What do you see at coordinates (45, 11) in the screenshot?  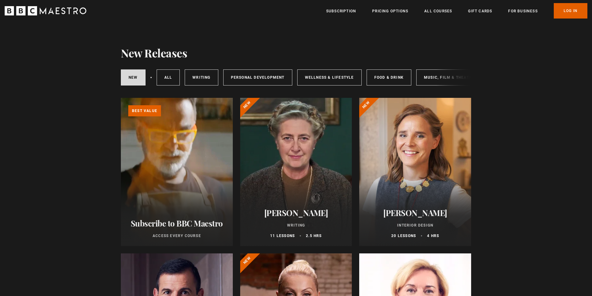 I see `svg: BBC Maestro` at bounding box center [45, 11].